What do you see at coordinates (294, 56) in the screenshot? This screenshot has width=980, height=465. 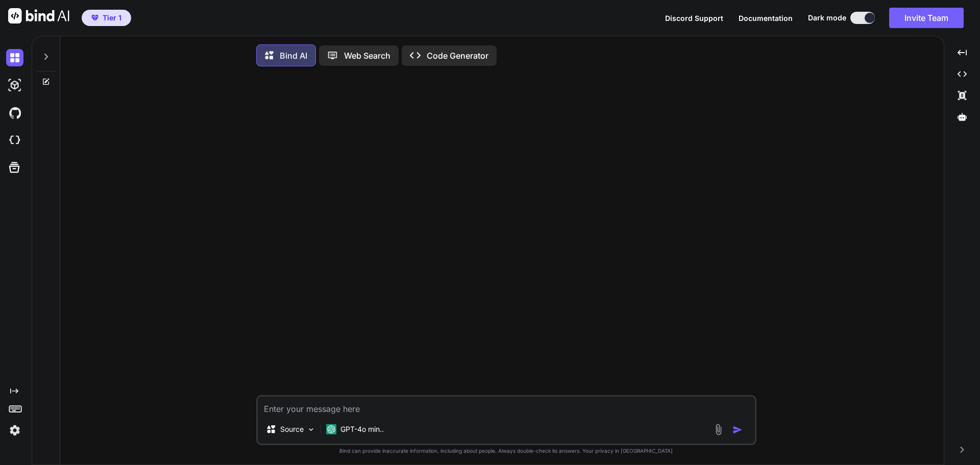 I see `p: Bind AI` at bounding box center [294, 56].